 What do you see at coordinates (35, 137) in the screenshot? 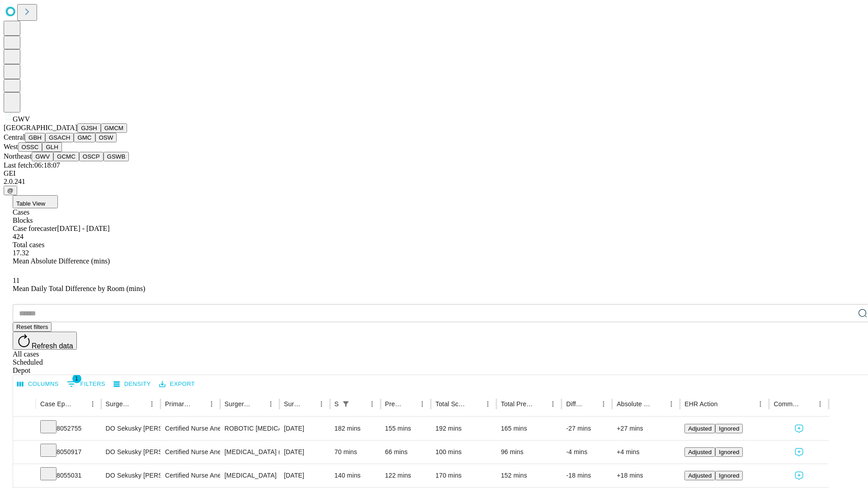
I see `button: GBH` at bounding box center [35, 137].